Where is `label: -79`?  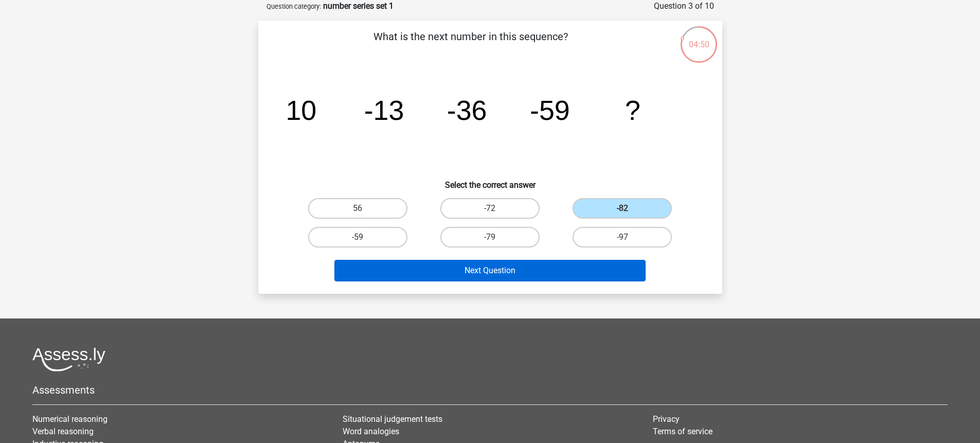 label: -79 is located at coordinates (490, 237).